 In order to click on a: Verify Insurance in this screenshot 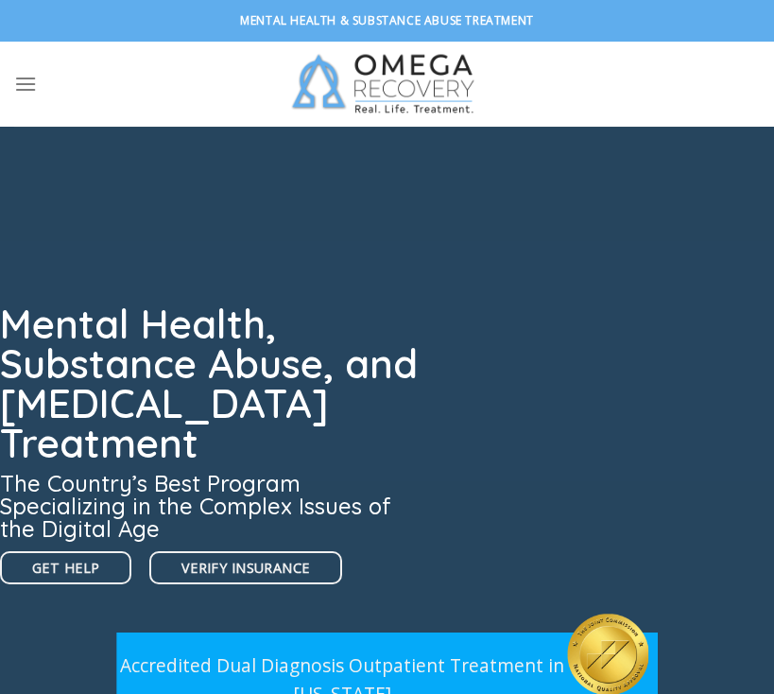, I will do `click(246, 568)`.